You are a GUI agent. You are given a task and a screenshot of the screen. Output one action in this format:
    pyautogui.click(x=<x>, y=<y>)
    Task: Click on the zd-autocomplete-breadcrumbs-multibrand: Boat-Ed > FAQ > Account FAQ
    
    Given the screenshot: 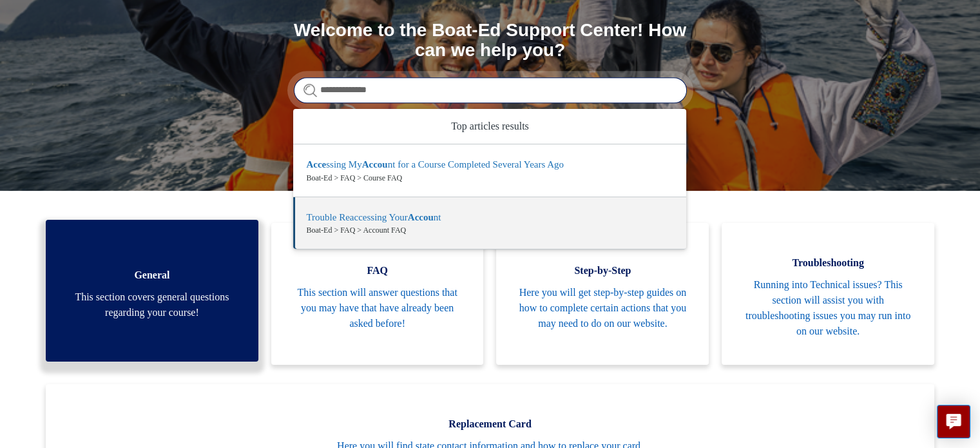 What is the action you would take?
    pyautogui.click(x=490, y=230)
    